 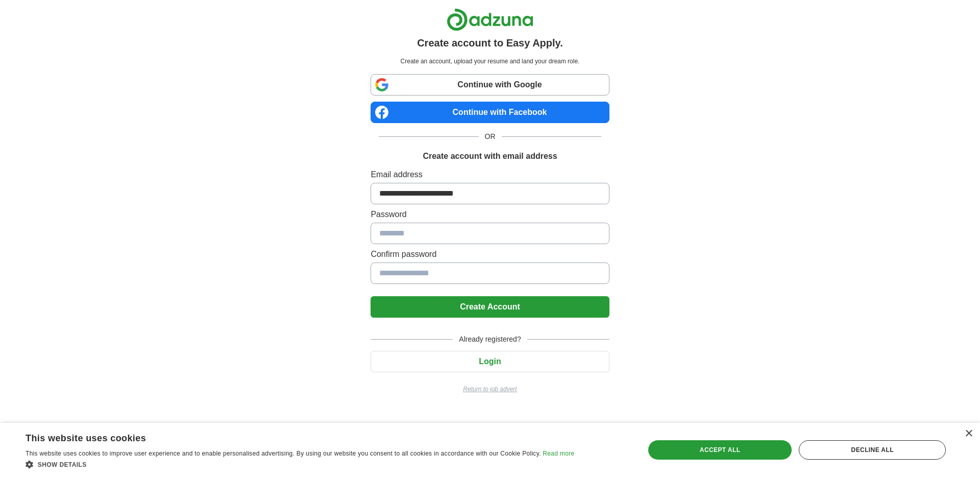 What do you see at coordinates (489, 157) in the screenshot?
I see `h1: Create account with email address` at bounding box center [489, 157].